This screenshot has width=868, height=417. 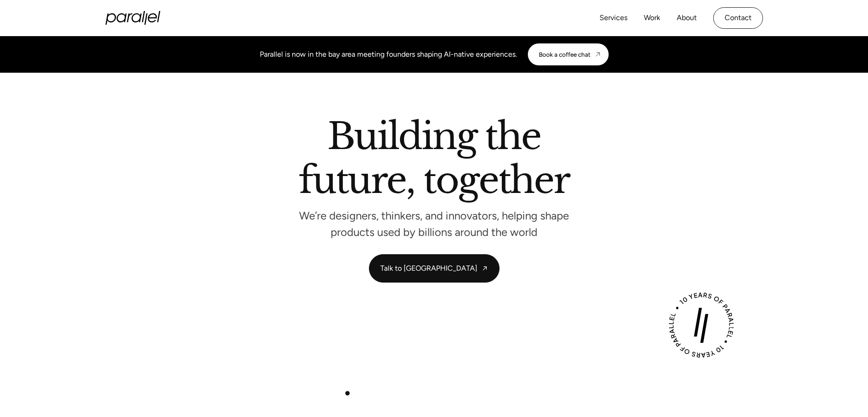 I want to click on a: Work, so click(x=652, y=18).